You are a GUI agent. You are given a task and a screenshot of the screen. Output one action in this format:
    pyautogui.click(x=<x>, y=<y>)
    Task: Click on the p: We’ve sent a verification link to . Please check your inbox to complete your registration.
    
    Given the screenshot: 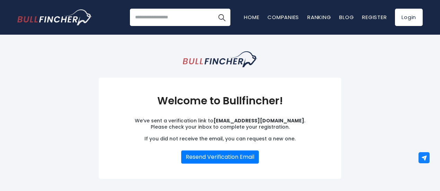 What is the action you would take?
    pyautogui.click(x=220, y=124)
    